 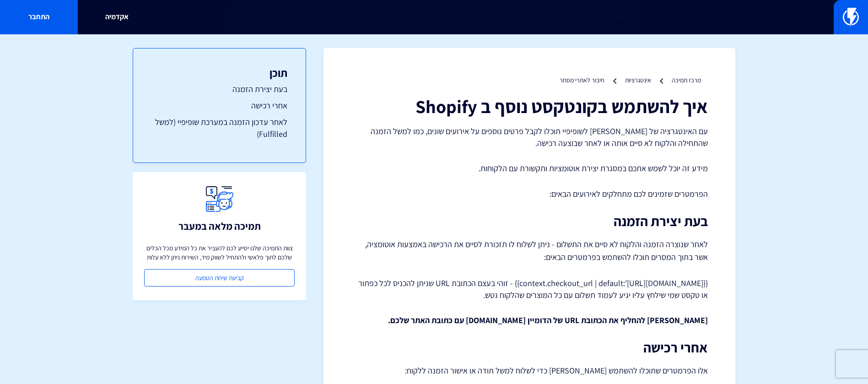 What do you see at coordinates (529, 251) in the screenshot?
I see `p: לאחר שנוצרה הזמנה והלקוח לא סיים את התשלום - ניתן לשלוח לו תזכורת לסיים את הרכישה באמצעות אוטומצי...` at bounding box center [529, 251].